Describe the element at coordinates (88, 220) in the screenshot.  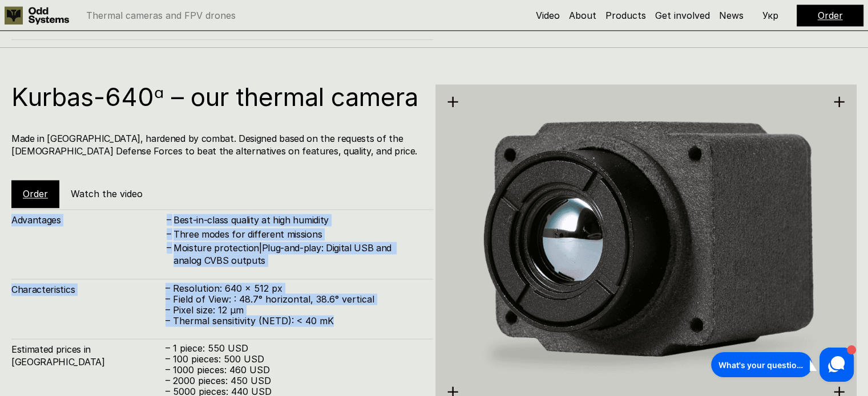
I see `h4: Advantages` at that location.